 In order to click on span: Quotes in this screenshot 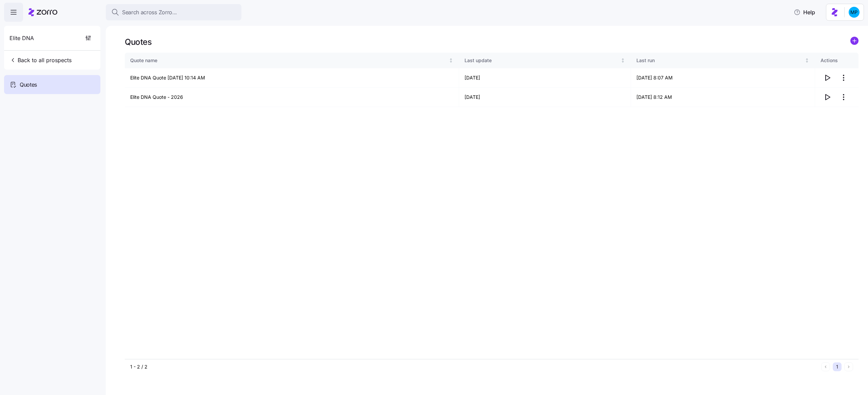, I will do `click(28, 84)`.